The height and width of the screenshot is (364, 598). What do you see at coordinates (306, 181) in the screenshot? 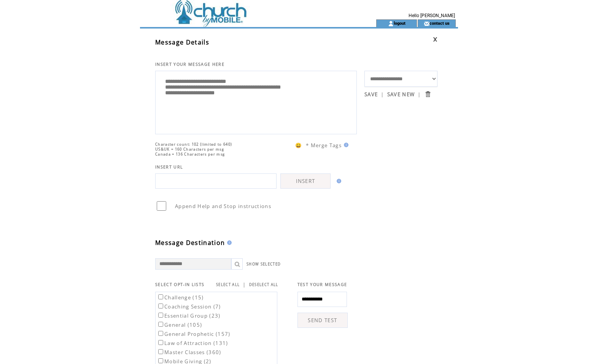
I see `a: INSERT` at bounding box center [306, 181].